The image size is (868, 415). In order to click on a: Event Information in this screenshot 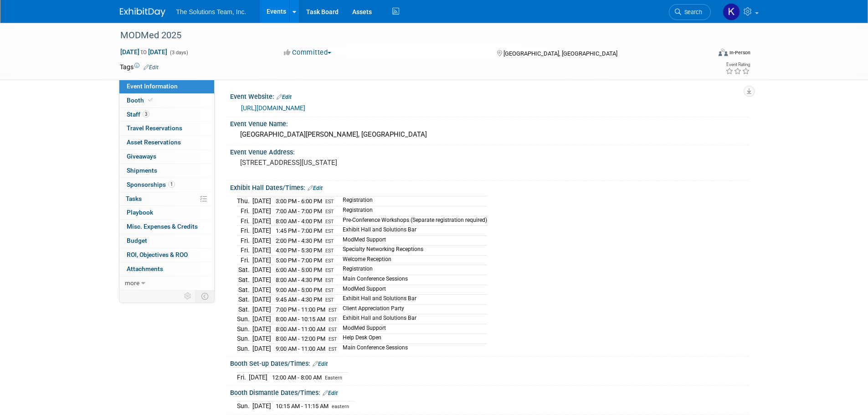, I will do `click(167, 87)`.